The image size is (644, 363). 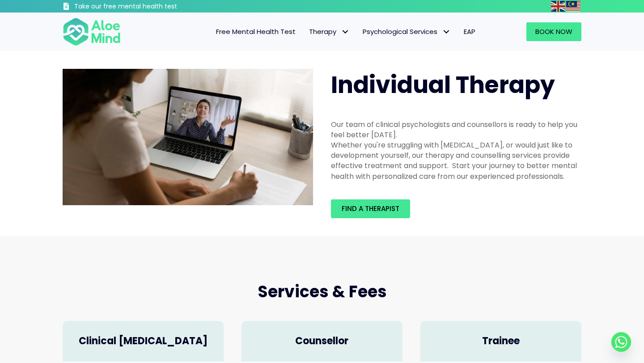 What do you see at coordinates (256, 32) in the screenshot?
I see `a: Free Mental Health Test` at bounding box center [256, 32].